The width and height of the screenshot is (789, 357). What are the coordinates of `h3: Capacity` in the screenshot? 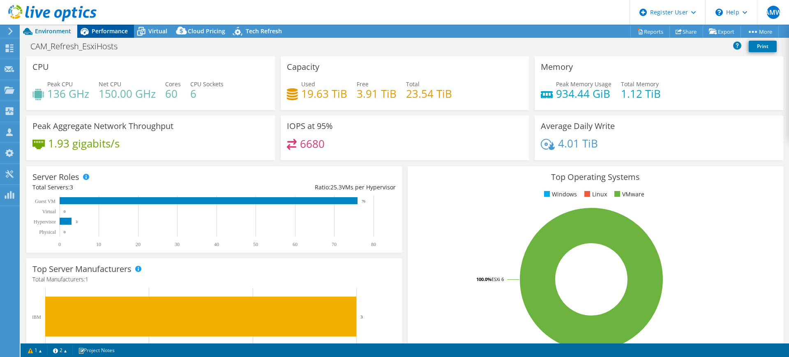 It's located at (303, 67).